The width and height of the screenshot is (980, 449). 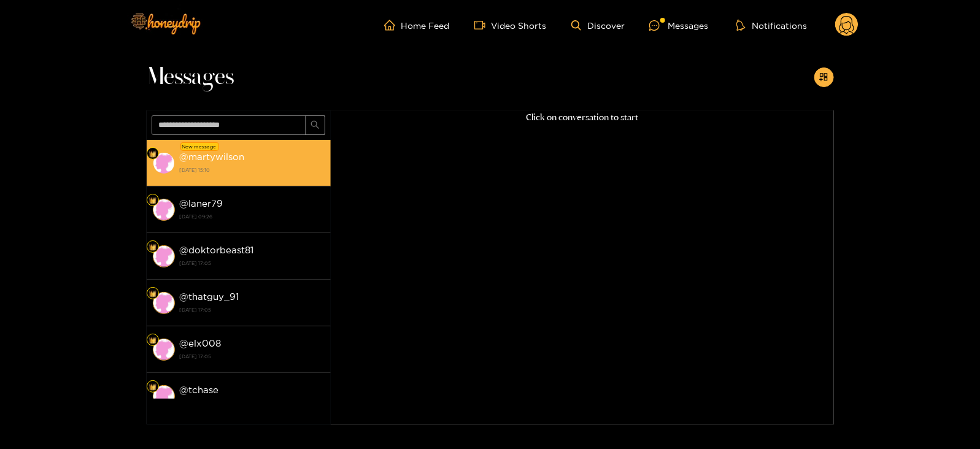 What do you see at coordinates (511, 25) in the screenshot?
I see `a: Video Shorts` at bounding box center [511, 25].